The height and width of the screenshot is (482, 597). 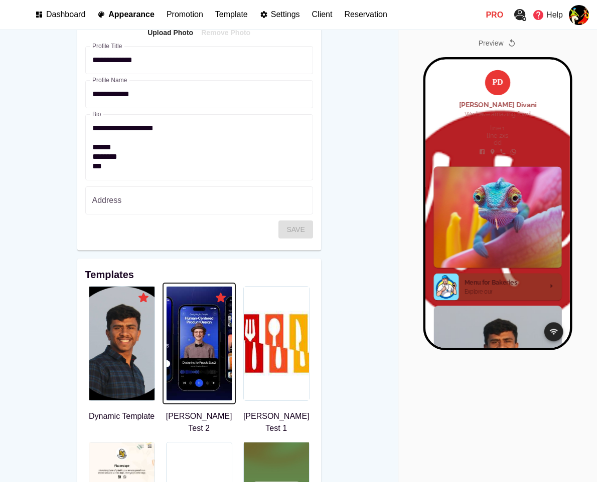 I want to click on div: menu image 1, so click(x=80, y=330).